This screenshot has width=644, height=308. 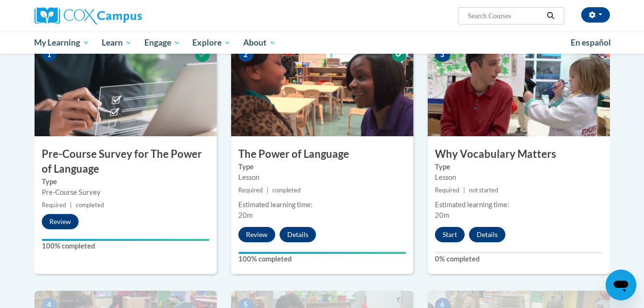 What do you see at coordinates (61, 43) in the screenshot?
I see `a: My Learning` at bounding box center [61, 43].